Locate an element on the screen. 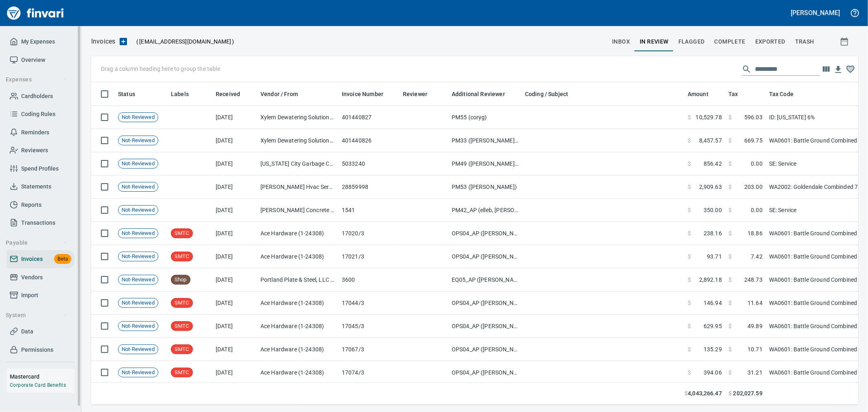 The width and height of the screenshot is (868, 412). span: Vendors is located at coordinates (32, 277).